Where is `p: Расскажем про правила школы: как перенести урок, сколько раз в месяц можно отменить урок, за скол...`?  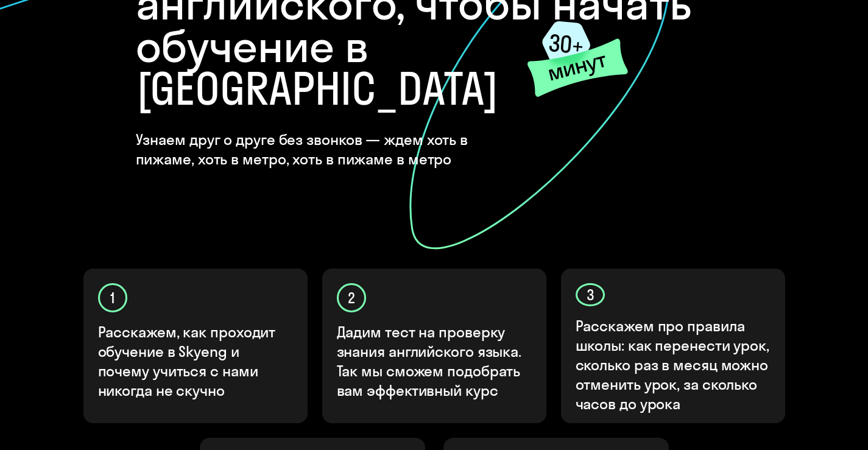 p: Расскажем про правила школы: как перенести урок, сколько раз в месяц можно отменить урок, за скол... is located at coordinates (674, 365).